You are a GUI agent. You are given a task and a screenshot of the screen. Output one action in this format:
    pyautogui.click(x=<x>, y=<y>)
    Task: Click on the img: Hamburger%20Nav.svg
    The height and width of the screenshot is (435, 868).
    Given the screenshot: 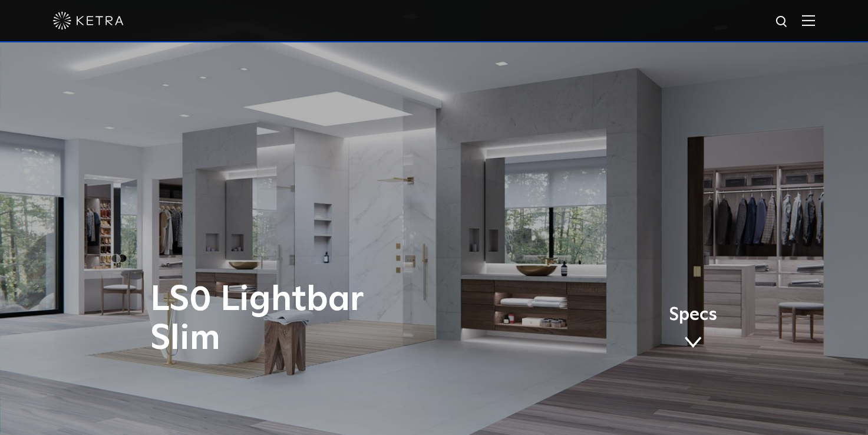 What is the action you would take?
    pyautogui.click(x=808, y=20)
    